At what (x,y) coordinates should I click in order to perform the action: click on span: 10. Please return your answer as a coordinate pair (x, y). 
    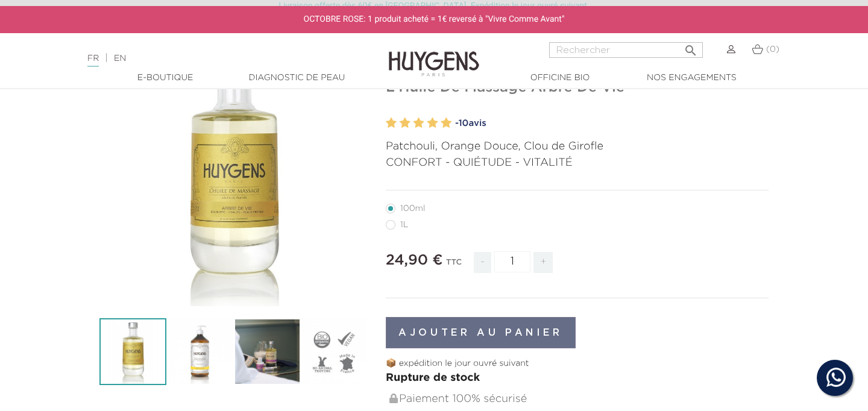
    Looking at the image, I should click on (464, 123).